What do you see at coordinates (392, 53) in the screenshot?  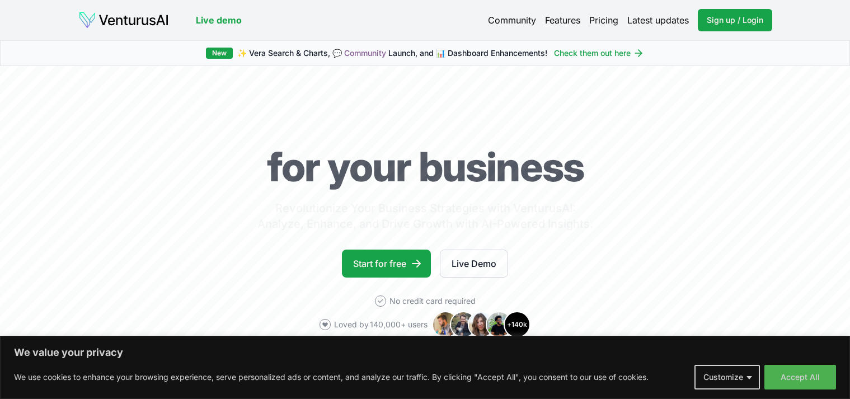 I see `span: ✨ Vera Search & Charts, 💬 Launch, and 📊 Dashboard Enhancements!` at bounding box center [392, 53].